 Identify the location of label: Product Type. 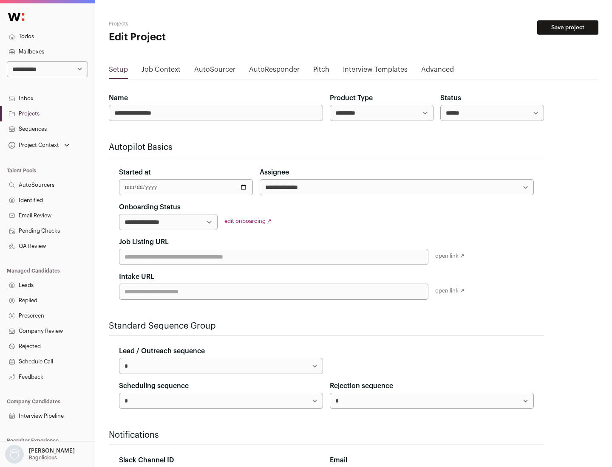
(351, 98).